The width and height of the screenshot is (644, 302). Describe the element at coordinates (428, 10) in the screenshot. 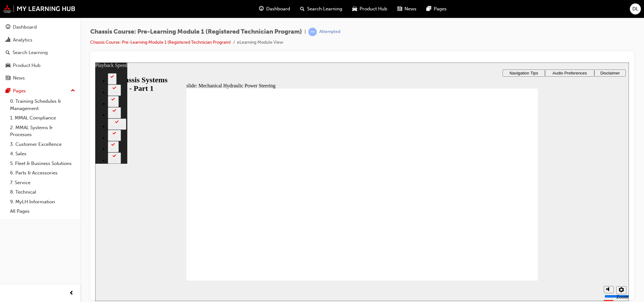

I see `span: Navigation Tips` at that location.